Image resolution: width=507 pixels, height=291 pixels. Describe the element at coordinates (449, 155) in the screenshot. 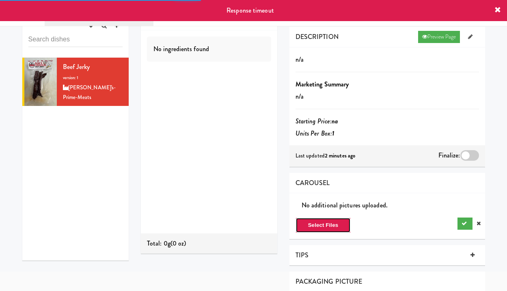

I see `span: Finalize:` at that location.